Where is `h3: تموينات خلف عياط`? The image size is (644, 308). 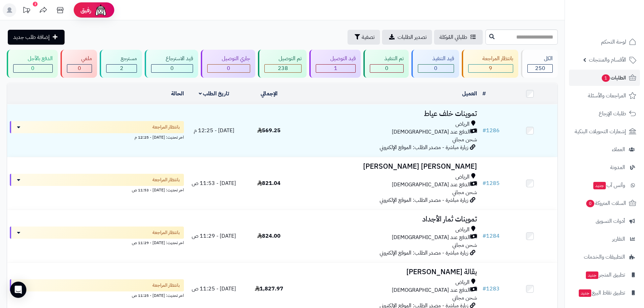
h3: تموينات خلف عياط is located at coordinates (388, 114).